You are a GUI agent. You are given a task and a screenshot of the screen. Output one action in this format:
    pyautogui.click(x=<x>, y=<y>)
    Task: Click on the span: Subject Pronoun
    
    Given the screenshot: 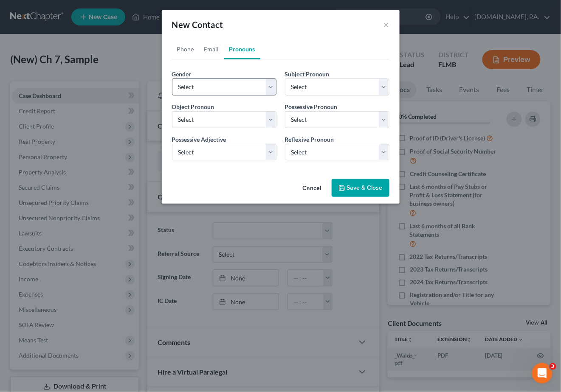 What is the action you would take?
    pyautogui.click(x=307, y=74)
    